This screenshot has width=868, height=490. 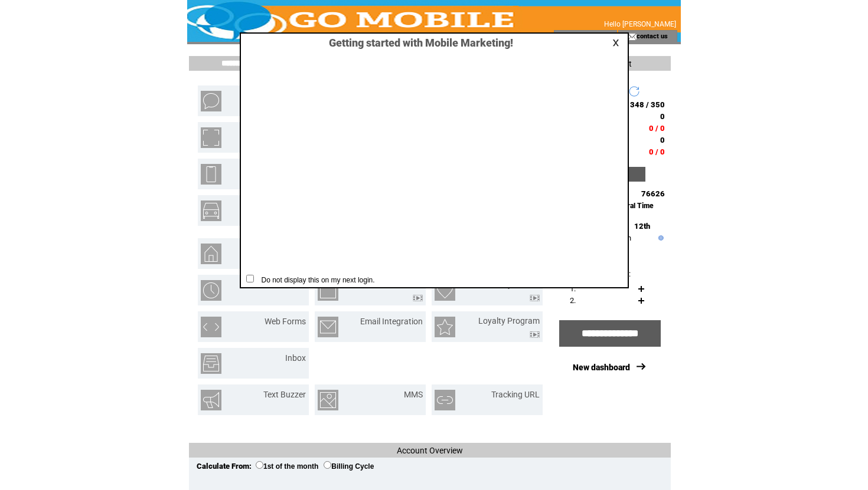 I want to click on a: New dashboard, so click(x=601, y=367).